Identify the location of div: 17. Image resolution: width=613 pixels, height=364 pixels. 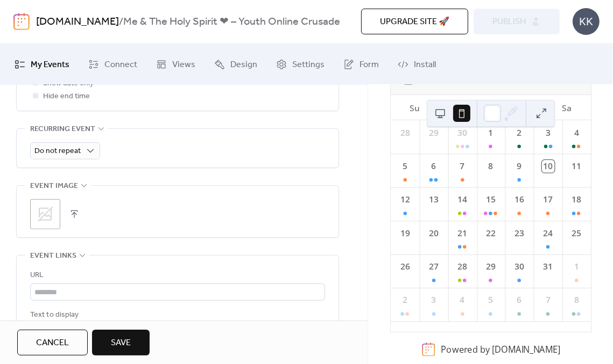
(548, 200).